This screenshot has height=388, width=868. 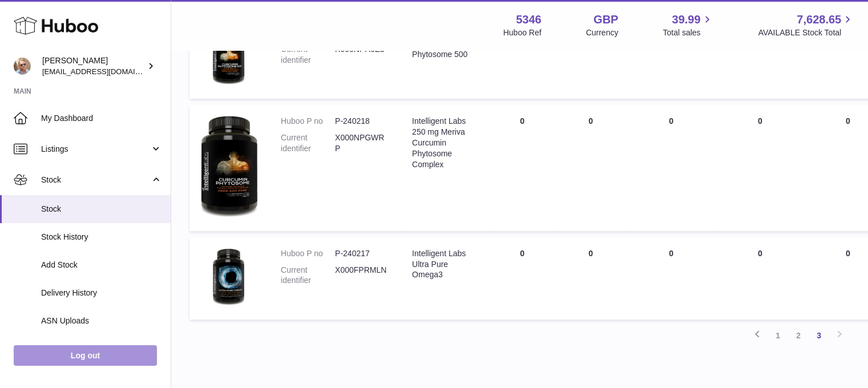 What do you see at coordinates (805, 25) in the screenshot?
I see `a: 7,628.65 AVAILABLE Stock Total` at bounding box center [805, 25].